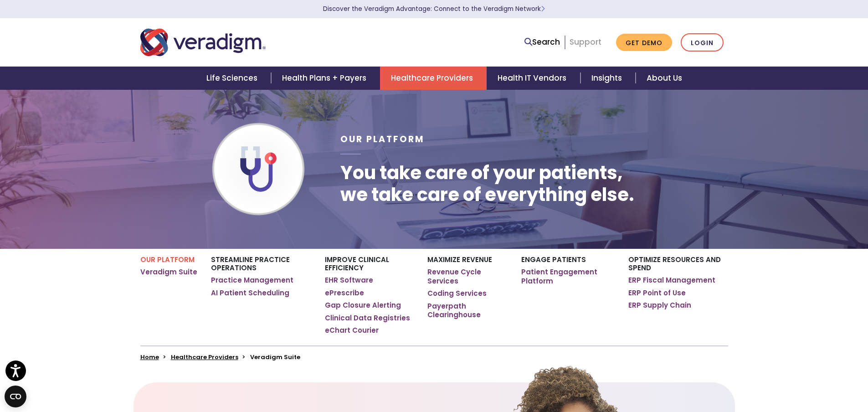 The image size is (868, 412). I want to click on a: AI Patient Scheduling, so click(250, 293).